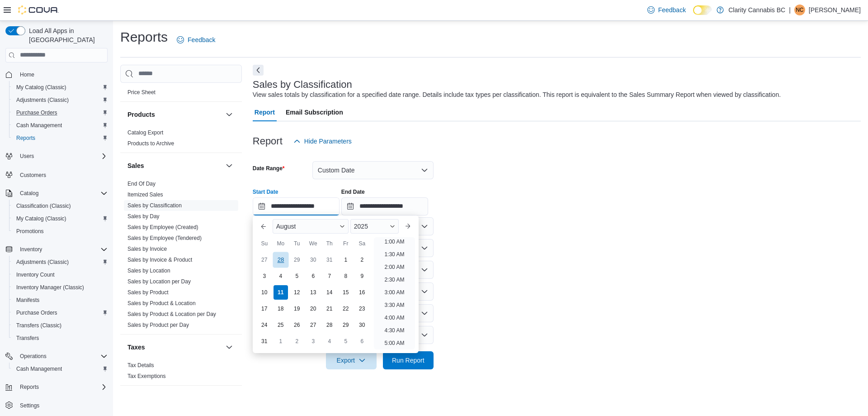 The image size is (868, 416). Describe the element at coordinates (145, 194) in the screenshot. I see `span: Itemized Sales` at that location.